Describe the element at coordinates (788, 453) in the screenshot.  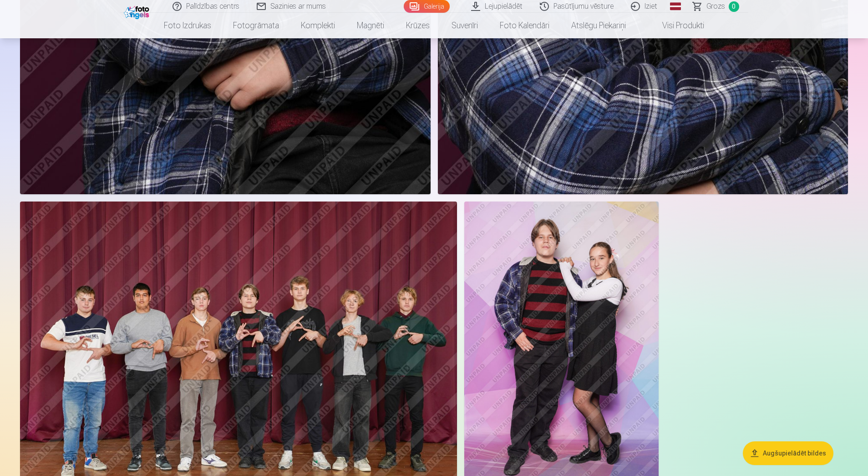
I see `button: Augšupielādēt bildes` at that location.